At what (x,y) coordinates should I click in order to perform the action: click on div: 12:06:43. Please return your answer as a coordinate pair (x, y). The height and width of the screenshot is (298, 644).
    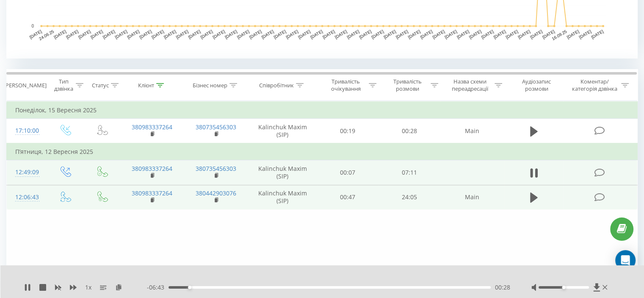
    Looking at the image, I should click on (26, 197).